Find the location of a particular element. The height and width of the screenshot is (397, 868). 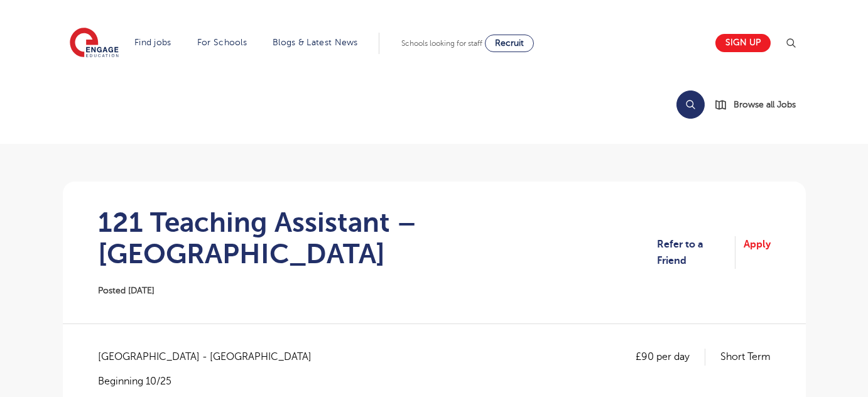

a: Recruit is located at coordinates (509, 43).